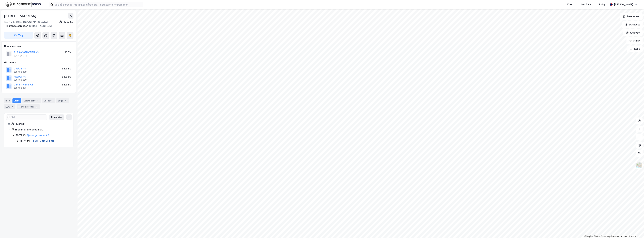  What do you see at coordinates (585, 4) in the screenshot?
I see `div: Mine Tags` at bounding box center [585, 4].